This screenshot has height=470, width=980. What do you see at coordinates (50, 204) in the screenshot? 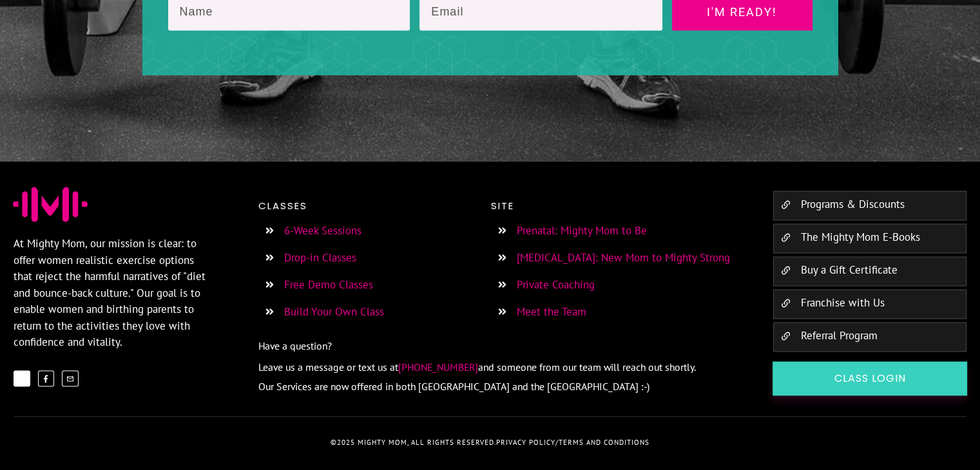
I see `img: Favicon Jessica Sennet Mighty Mom Prenatal Postpartum Mom & Baby Fitness Programs Toronto Ontario...` at bounding box center [50, 204].